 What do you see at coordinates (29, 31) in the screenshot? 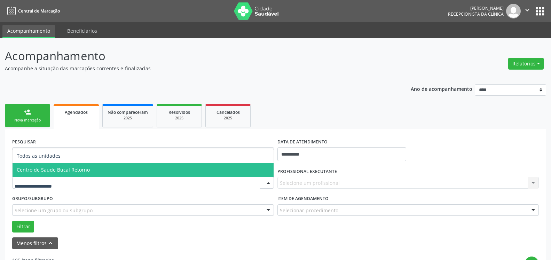
I see `a: Acompanhamento` at bounding box center [29, 31].